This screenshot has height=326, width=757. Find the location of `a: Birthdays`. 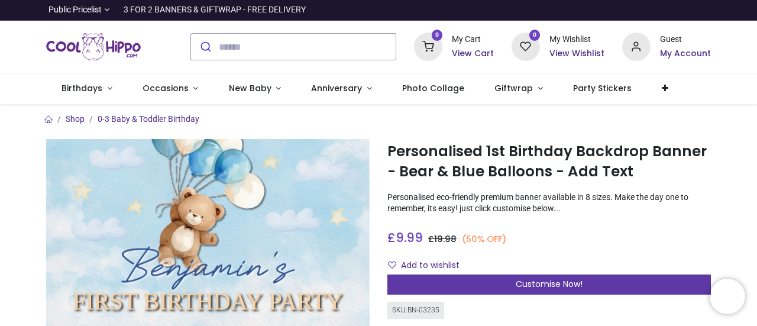

a: Birthdays is located at coordinates (86, 89).